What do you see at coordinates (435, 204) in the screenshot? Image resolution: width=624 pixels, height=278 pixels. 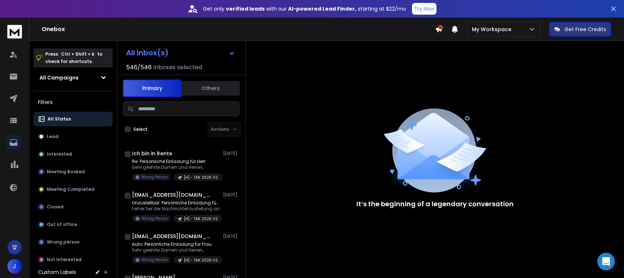 I see `p: It’s the beginning of a legendary conversation` at bounding box center [435, 204].